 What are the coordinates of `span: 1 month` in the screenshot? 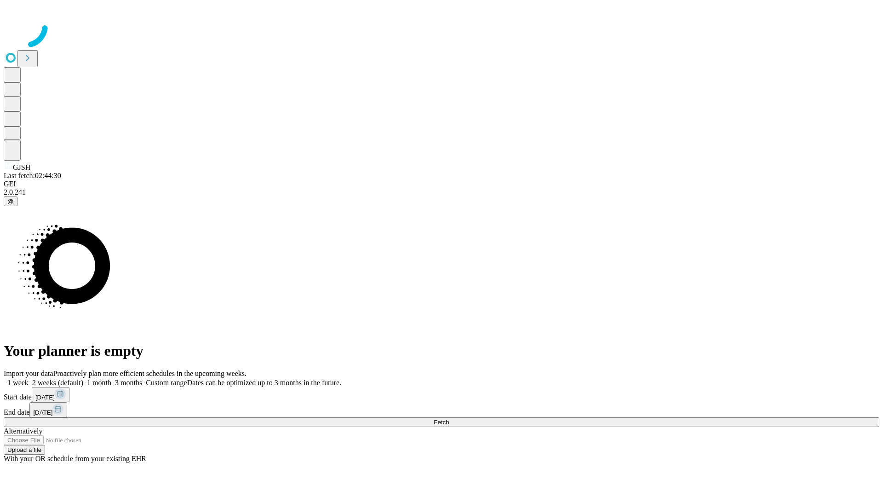 It's located at (99, 382).